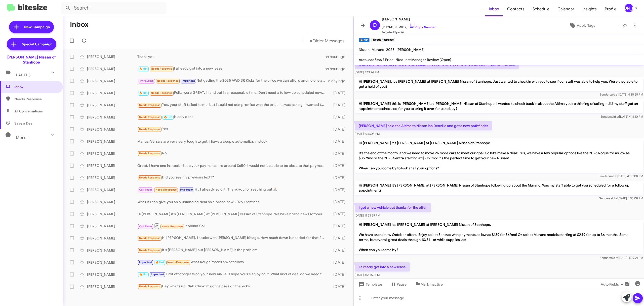  I want to click on a: Contacts, so click(516, 9).